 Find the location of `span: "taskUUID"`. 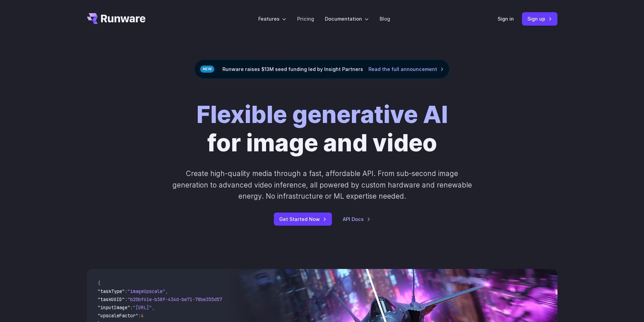

span: "taskUUID" is located at coordinates (111, 300).